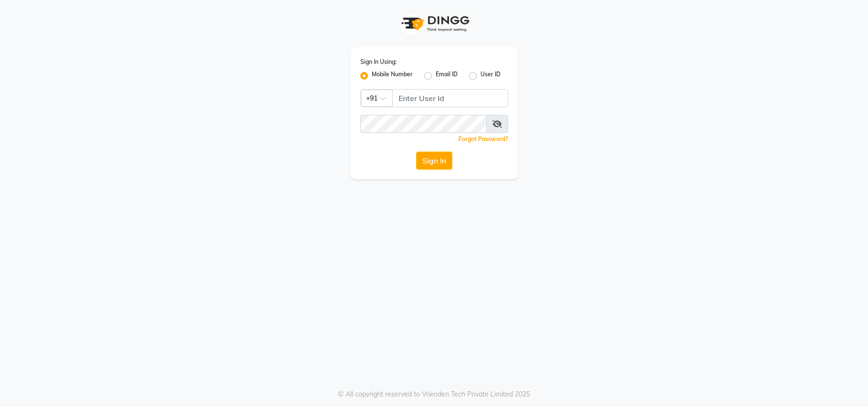 The image size is (868, 407). What do you see at coordinates (491, 76) in the screenshot?
I see `label: User ID` at bounding box center [491, 76].